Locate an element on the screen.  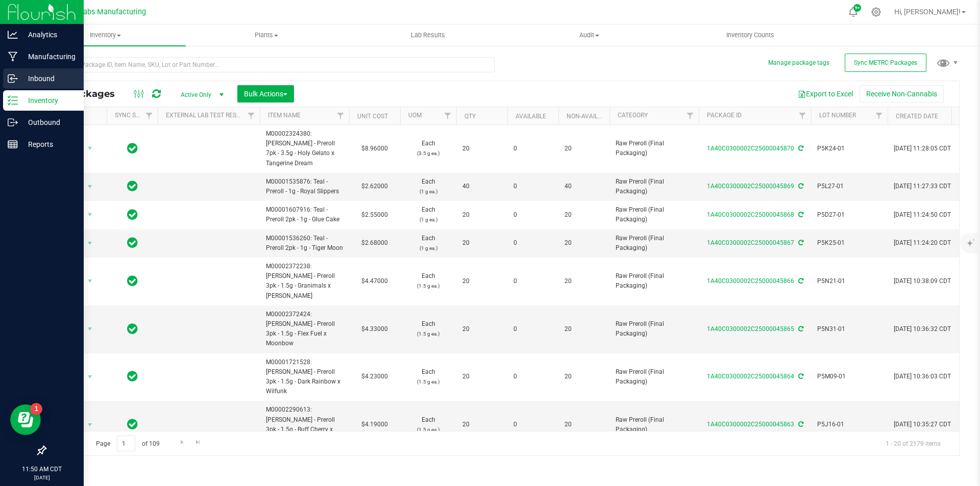
span: All Packages is located at coordinates (89, 94).